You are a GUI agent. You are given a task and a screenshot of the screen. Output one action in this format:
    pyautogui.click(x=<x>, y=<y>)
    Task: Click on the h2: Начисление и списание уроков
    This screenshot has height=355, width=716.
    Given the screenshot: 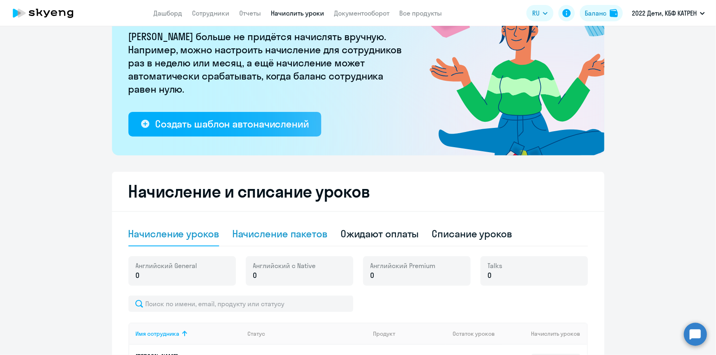 What is the action you would take?
    pyautogui.click(x=358, y=192)
    